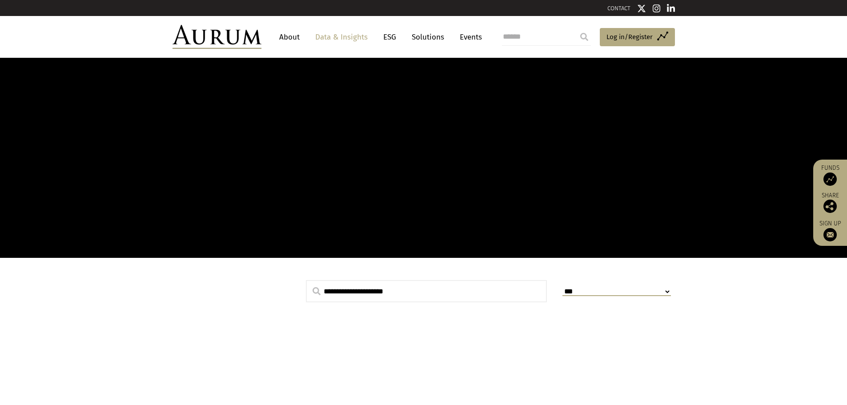  Describe the element at coordinates (217, 37) in the screenshot. I see `img: Aurum` at that location.